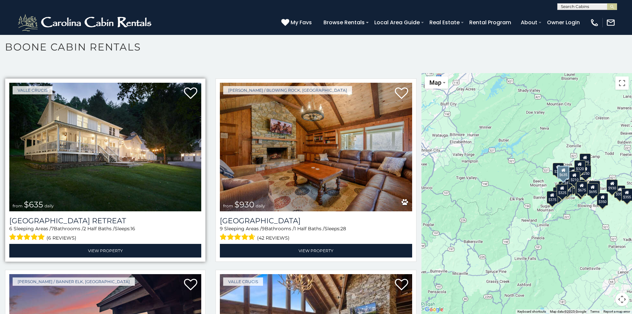 The image size is (632, 314). What do you see at coordinates (529, 22) in the screenshot?
I see `a: About` at bounding box center [529, 22].